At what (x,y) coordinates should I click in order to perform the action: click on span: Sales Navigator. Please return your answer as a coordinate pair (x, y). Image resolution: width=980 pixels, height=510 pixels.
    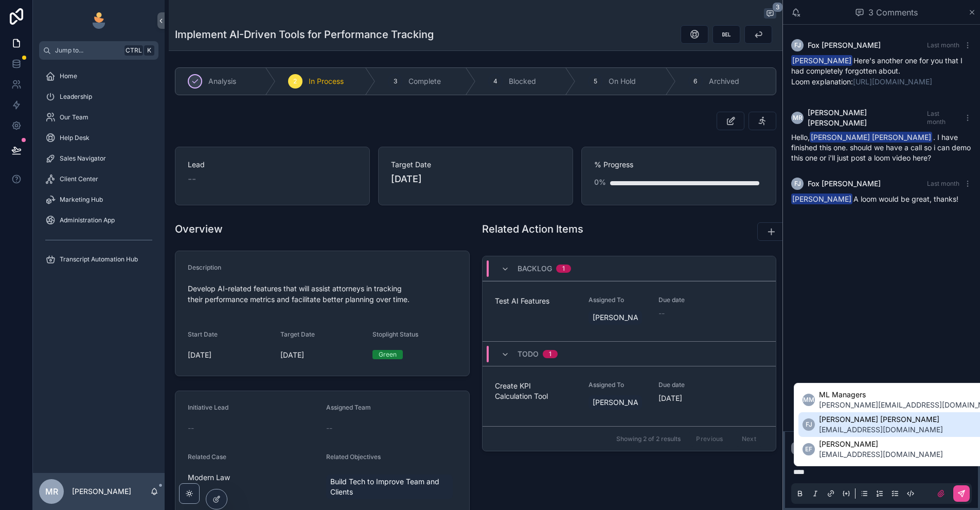
    Looking at the image, I should click on (83, 158).